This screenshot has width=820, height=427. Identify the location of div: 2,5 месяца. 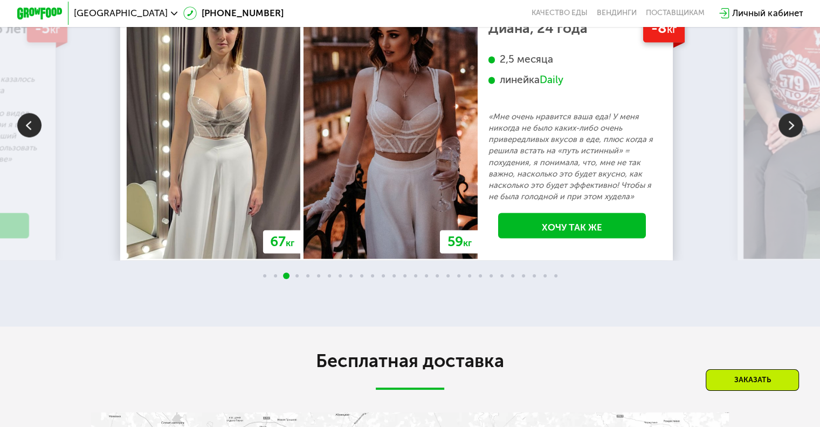
(572, 59).